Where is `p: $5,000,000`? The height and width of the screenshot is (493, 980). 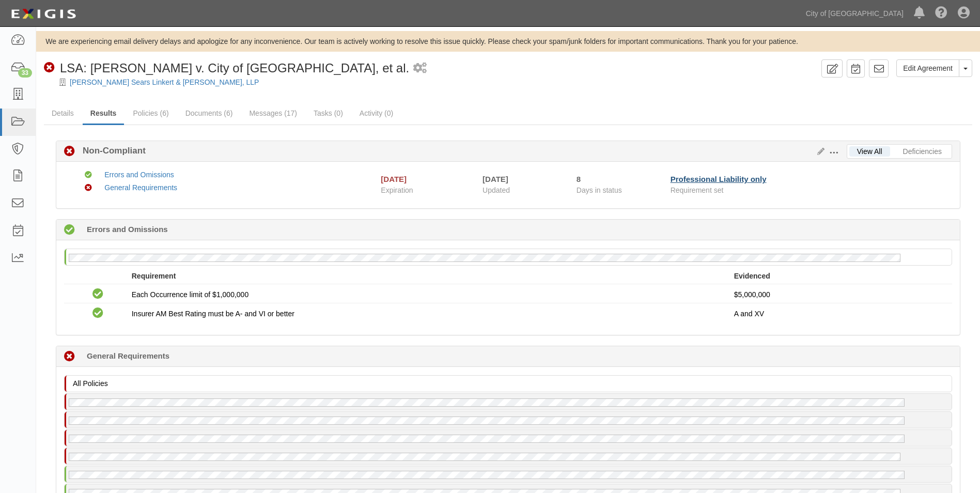
p: $5,000,000 is located at coordinates (839, 294).